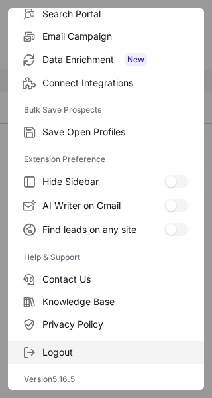 The width and height of the screenshot is (212, 398). I want to click on span: New, so click(136, 60).